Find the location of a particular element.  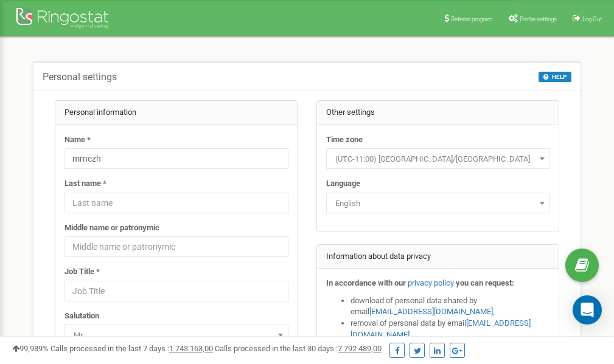

span: English is located at coordinates (438, 204).